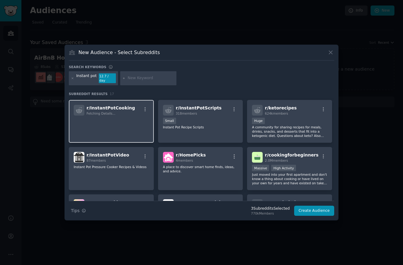 This screenshot has width=403, height=265. Describe the element at coordinates (151, 78) in the screenshot. I see `input: New Keyword` at that location.